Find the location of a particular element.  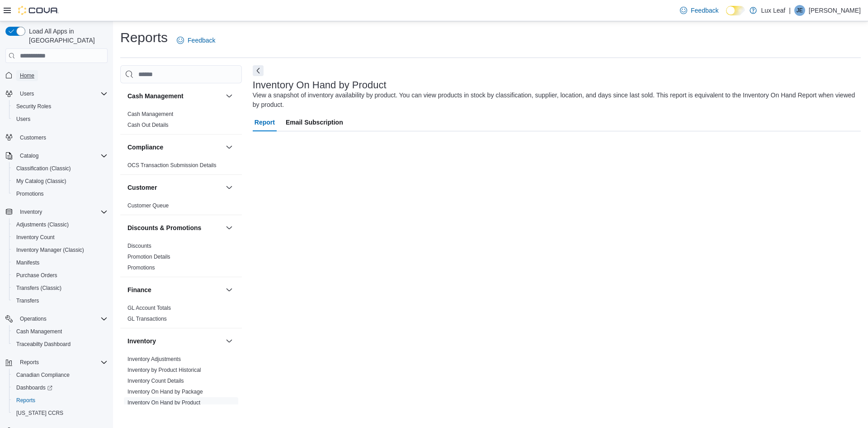

a: GL Transactions is located at coordinates (147, 318).